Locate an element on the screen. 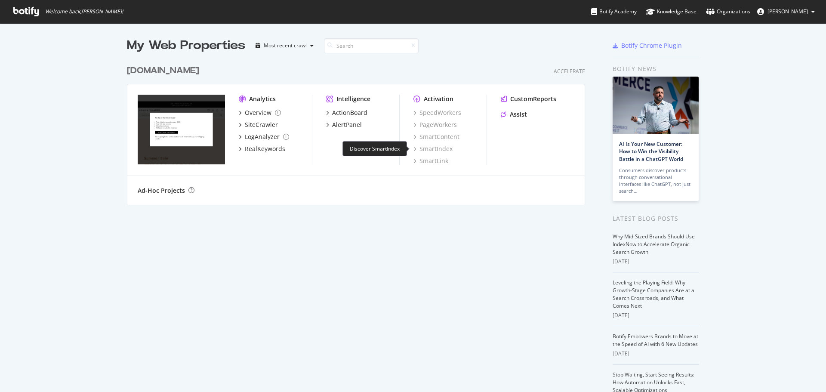 This screenshot has width=826, height=392. a: ActionBoard is located at coordinates (347, 113).